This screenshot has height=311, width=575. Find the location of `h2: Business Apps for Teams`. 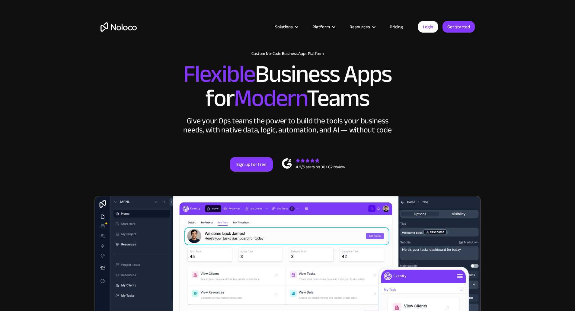

h2: Business Apps for Teams is located at coordinates (288, 86).